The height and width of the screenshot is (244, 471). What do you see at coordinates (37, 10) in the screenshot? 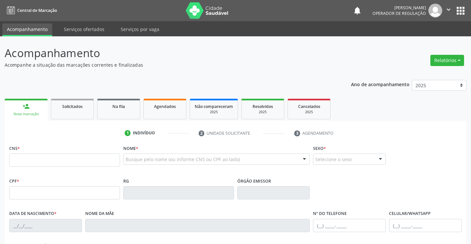
I see `span: Central de Marcação` at bounding box center [37, 10].